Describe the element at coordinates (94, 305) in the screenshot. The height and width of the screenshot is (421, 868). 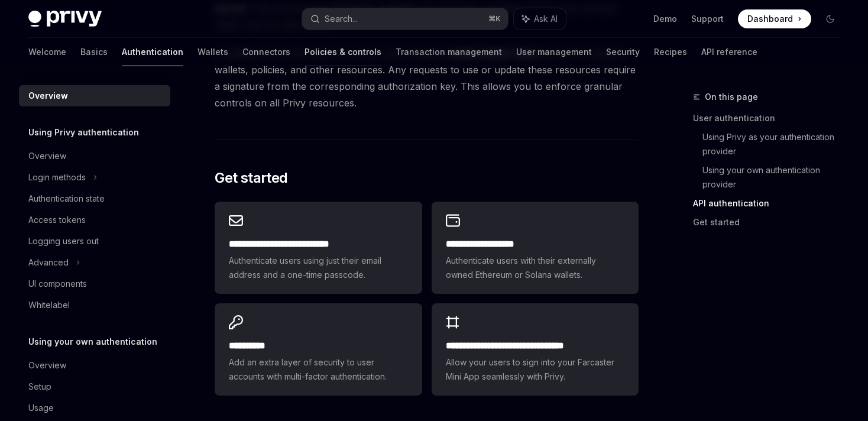
I see `a: Whitelabel` at that location.